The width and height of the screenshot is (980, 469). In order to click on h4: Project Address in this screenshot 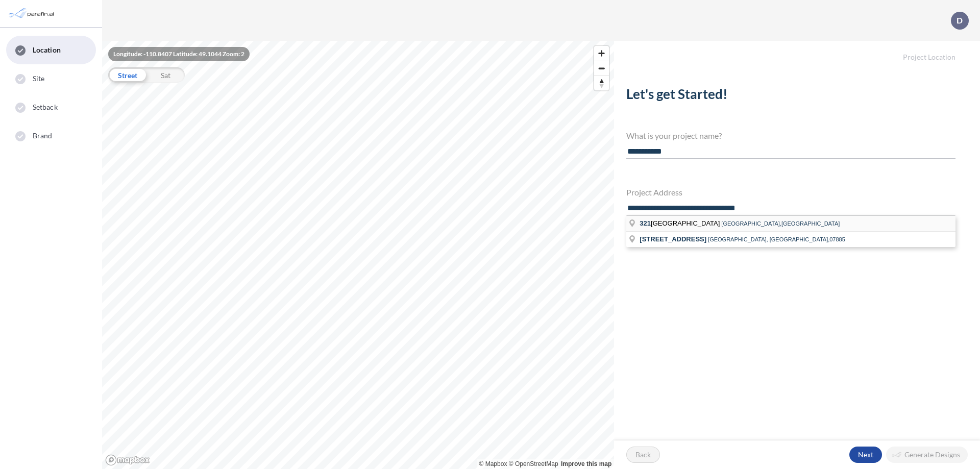, I will do `click(791, 192)`.